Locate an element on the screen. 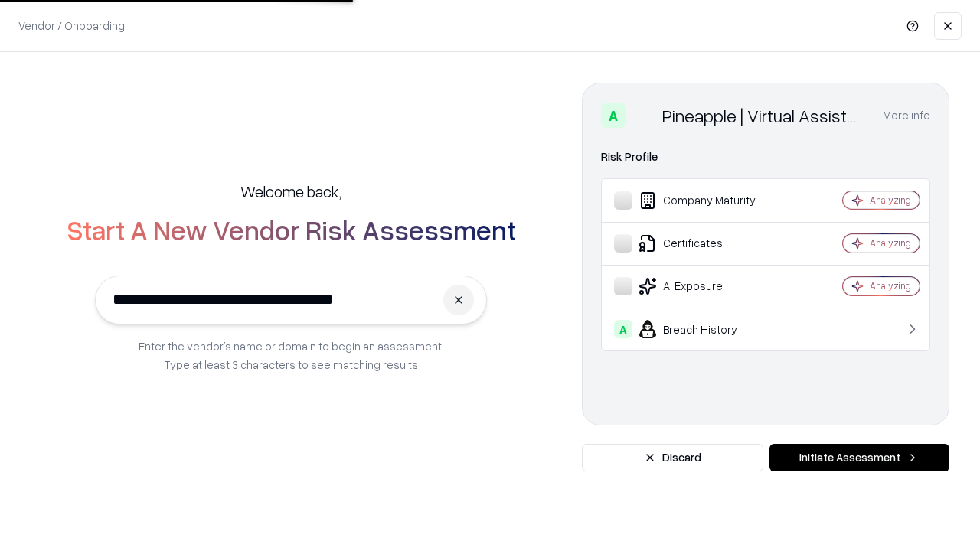 The image size is (980, 551). p: Enter the vendor’s name or domain to begin an assessment. Type at least 3 characters to see match... is located at coordinates (291, 355).